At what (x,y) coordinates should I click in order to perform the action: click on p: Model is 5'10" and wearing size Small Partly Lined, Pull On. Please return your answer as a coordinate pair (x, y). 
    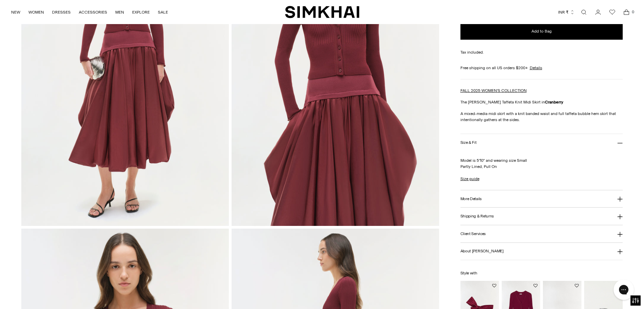
    Looking at the image, I should click on (542, 160).